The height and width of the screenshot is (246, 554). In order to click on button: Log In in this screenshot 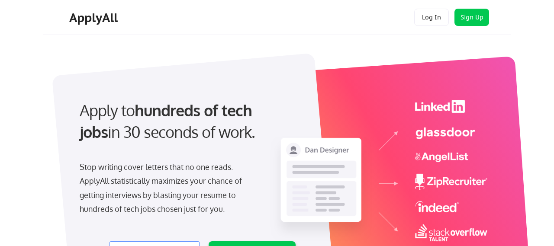, I will do `click(431, 17)`.